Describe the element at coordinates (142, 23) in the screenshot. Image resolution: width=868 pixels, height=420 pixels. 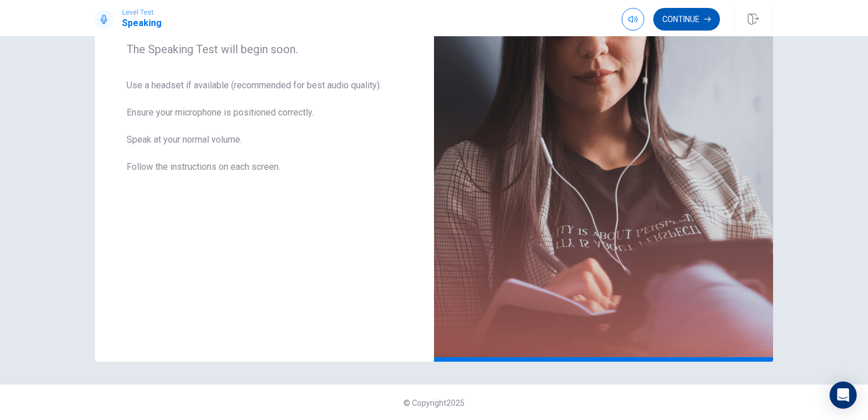
I see `h1: Speaking` at that location.